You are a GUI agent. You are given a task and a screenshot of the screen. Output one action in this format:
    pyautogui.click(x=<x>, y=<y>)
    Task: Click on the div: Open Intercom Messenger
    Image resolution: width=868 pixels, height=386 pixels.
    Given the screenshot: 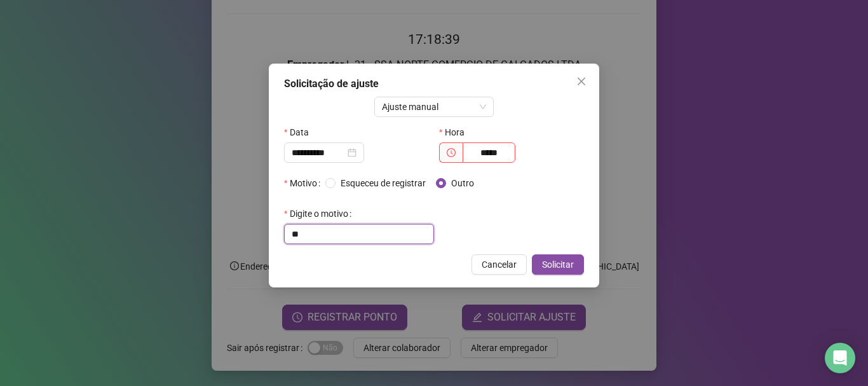 What is the action you would take?
    pyautogui.click(x=840, y=358)
    